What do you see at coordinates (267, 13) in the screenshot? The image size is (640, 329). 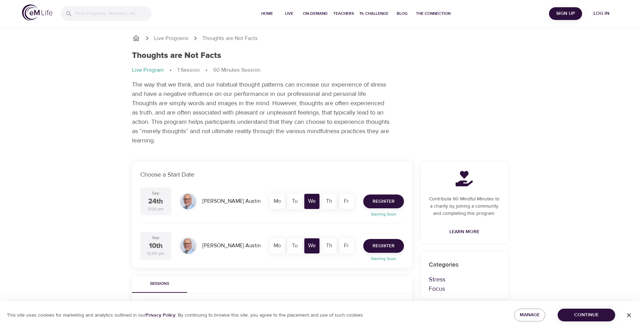 I see `span: Home` at bounding box center [267, 13].